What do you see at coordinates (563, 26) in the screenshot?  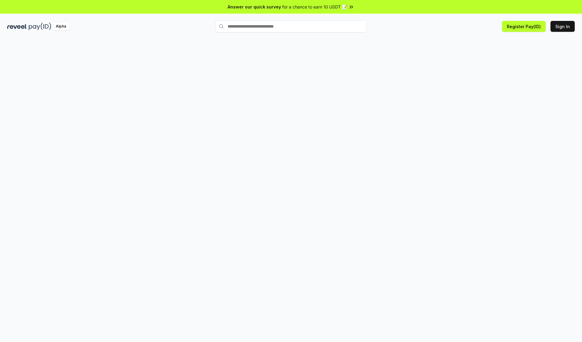 I see `button: Sign In` at bounding box center [563, 26].